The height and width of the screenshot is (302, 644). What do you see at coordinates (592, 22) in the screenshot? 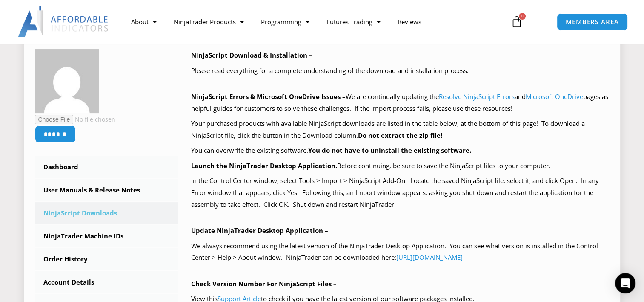
I see `a: MEMBERS AREA` at bounding box center [592, 22].